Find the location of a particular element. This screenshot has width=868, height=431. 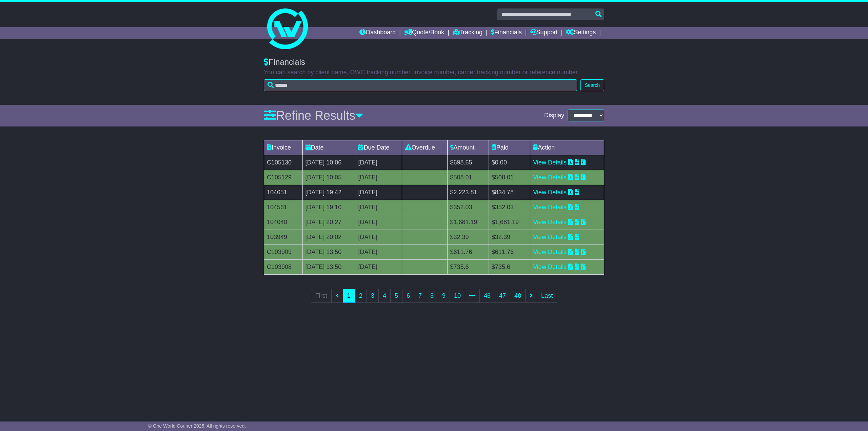

td: Due Date is located at coordinates (378, 148).